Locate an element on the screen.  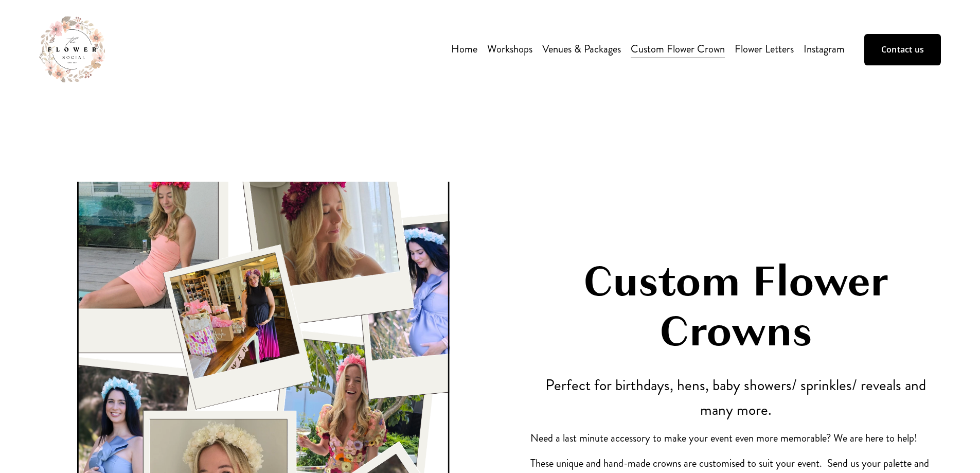
p: Perfect for birthdays, hens, baby showers/ sprinkles/ reveals and many more. is located at coordinates (735, 397).